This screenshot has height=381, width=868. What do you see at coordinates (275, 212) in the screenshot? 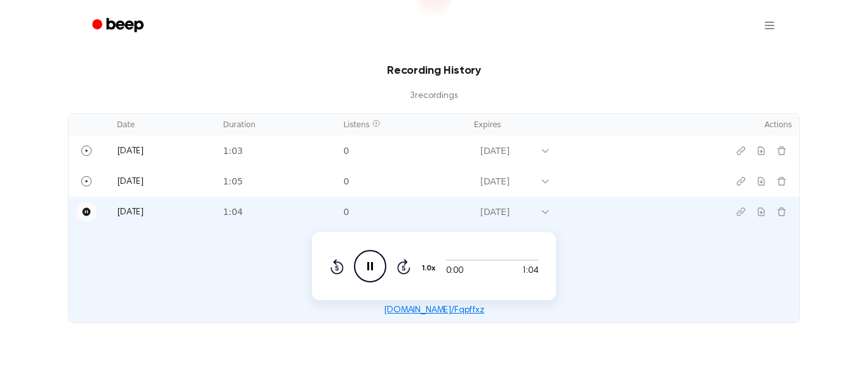
I see `td: 1:04` at bounding box center [275, 212].